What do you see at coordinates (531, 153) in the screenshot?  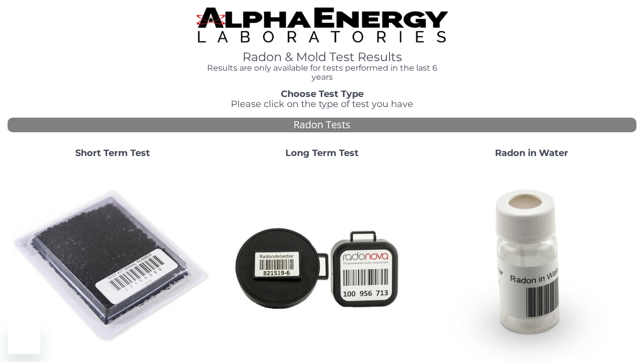 I see `strong: Radon in Water` at bounding box center [531, 153].